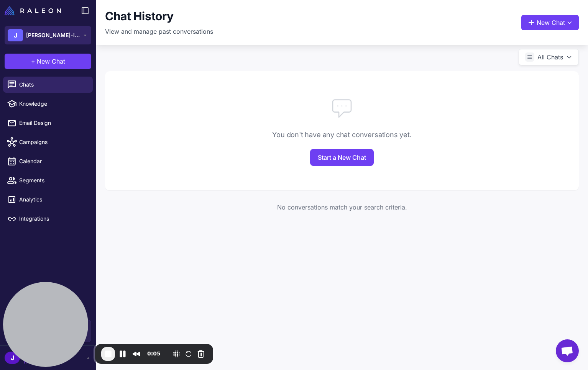  Describe the element at coordinates (53, 123) in the screenshot. I see `span: Email Design` at that location.